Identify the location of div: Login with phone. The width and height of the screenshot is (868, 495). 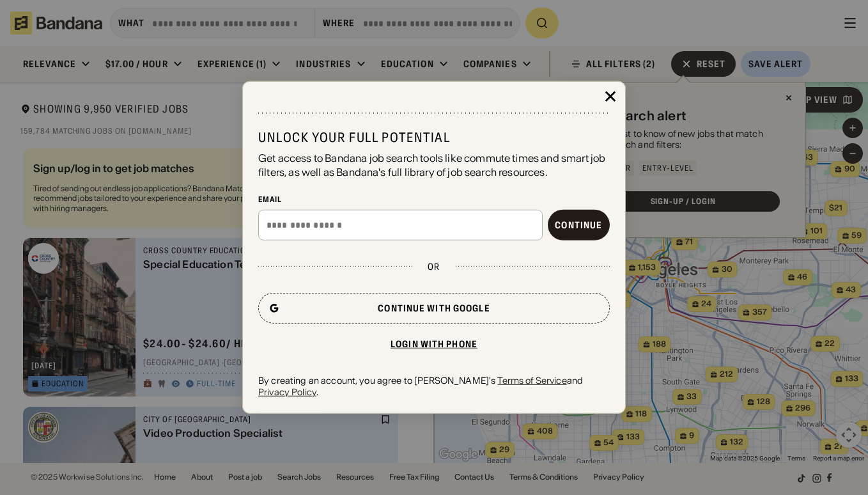
(434, 344).